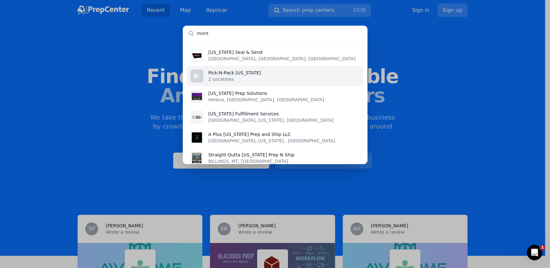 The height and width of the screenshot is (268, 550). Describe the element at coordinates (197, 137) in the screenshot. I see `img: A Plus Montana Prep and Ship LLC` at that location.